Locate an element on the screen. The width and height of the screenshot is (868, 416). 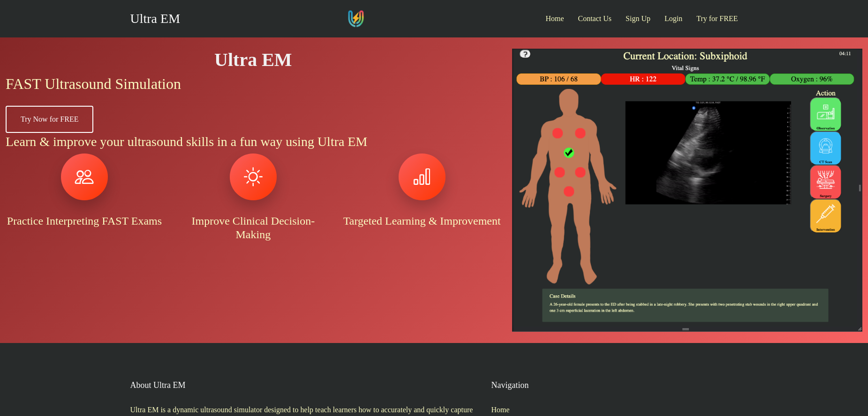
h1: Ultra EM is located at coordinates (253, 60).